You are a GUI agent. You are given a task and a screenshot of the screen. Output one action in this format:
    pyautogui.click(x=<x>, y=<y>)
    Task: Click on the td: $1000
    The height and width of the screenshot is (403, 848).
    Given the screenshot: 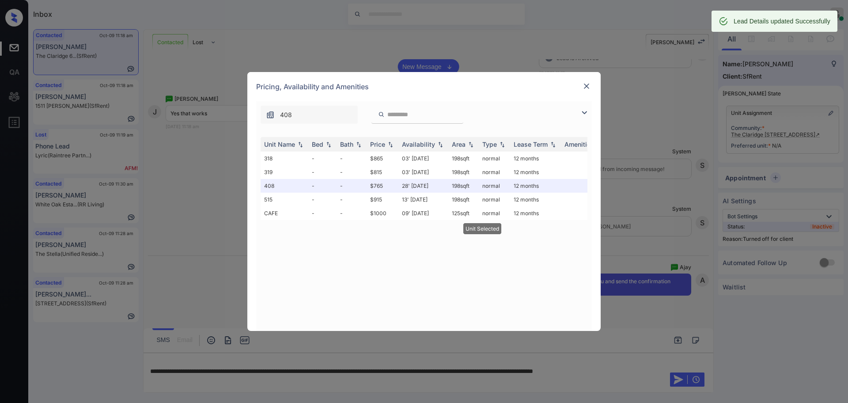 What is the action you would take?
    pyautogui.click(x=383, y=213)
    